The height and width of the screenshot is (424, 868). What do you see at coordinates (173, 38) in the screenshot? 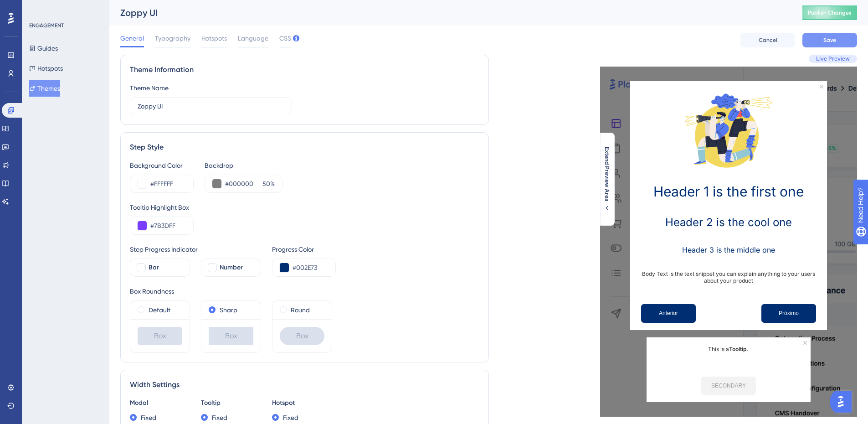
I see `span: Typography` at bounding box center [173, 38].